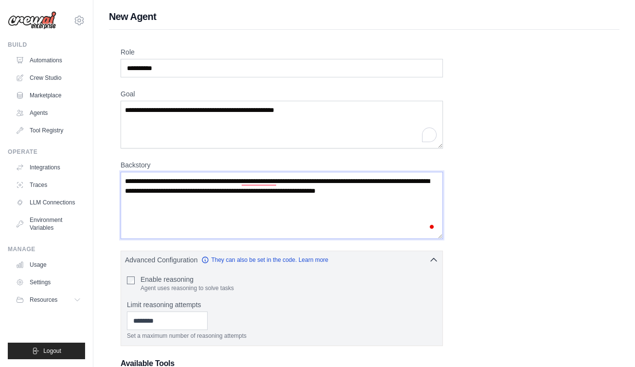 This screenshot has width=635, height=367. What do you see at coordinates (48, 202) in the screenshot?
I see `a: LLM Connections` at bounding box center [48, 202].